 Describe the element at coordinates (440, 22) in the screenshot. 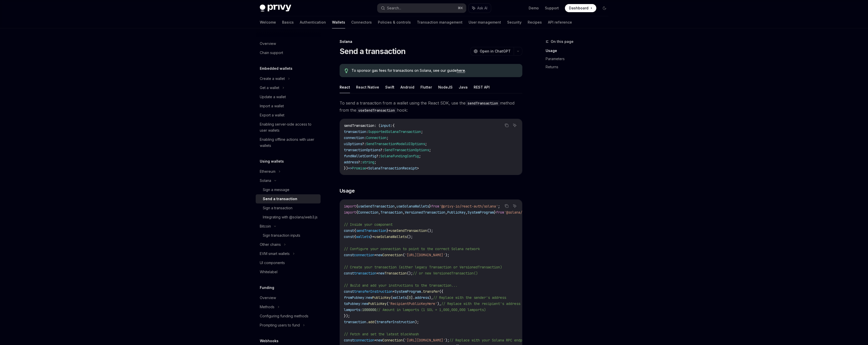

I see `a: Transaction management` at that location.